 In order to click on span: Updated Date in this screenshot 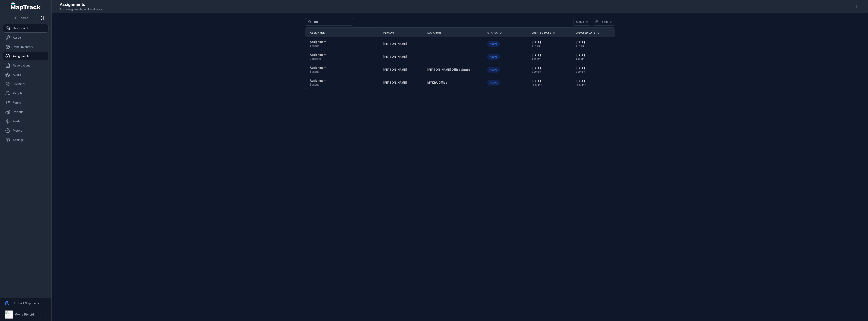, I will do `click(586, 33)`.